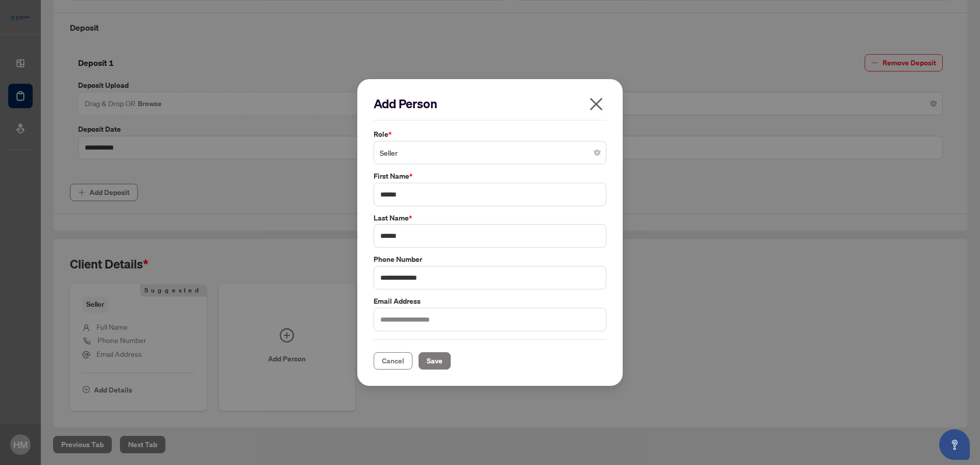 Image resolution: width=980 pixels, height=465 pixels. I want to click on label: Last Name, so click(490, 218).